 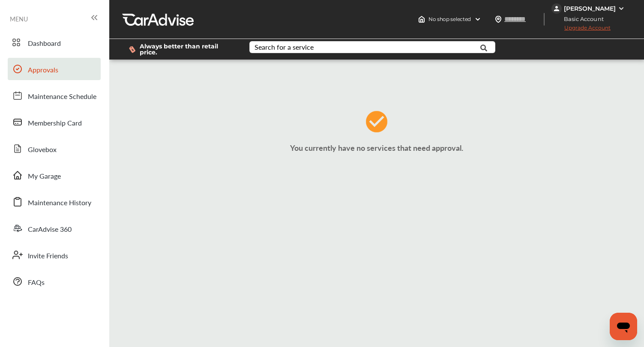 What do you see at coordinates (449, 19) in the screenshot?
I see `span: No shop selected` at bounding box center [449, 19].